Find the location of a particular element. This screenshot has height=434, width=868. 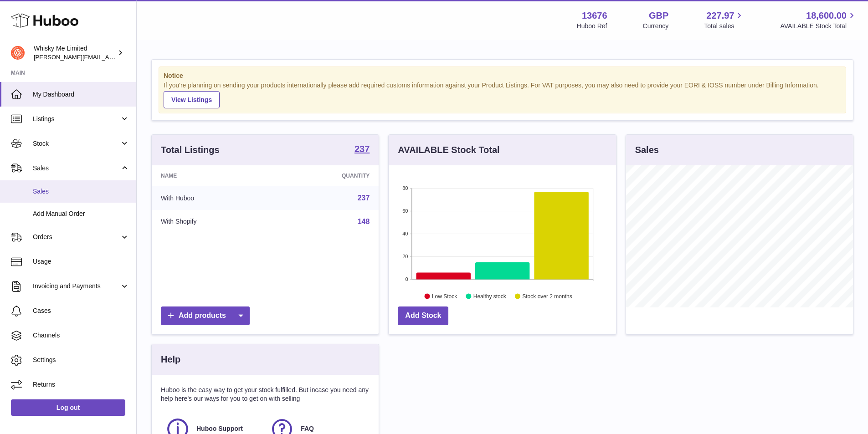

span: Listings is located at coordinates (76, 119).